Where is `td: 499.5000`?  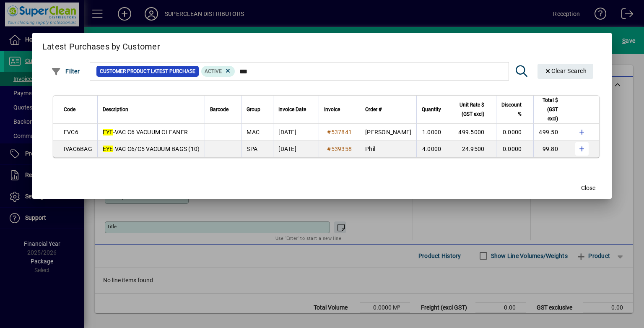
td: 499.5000 is located at coordinates (474, 132).